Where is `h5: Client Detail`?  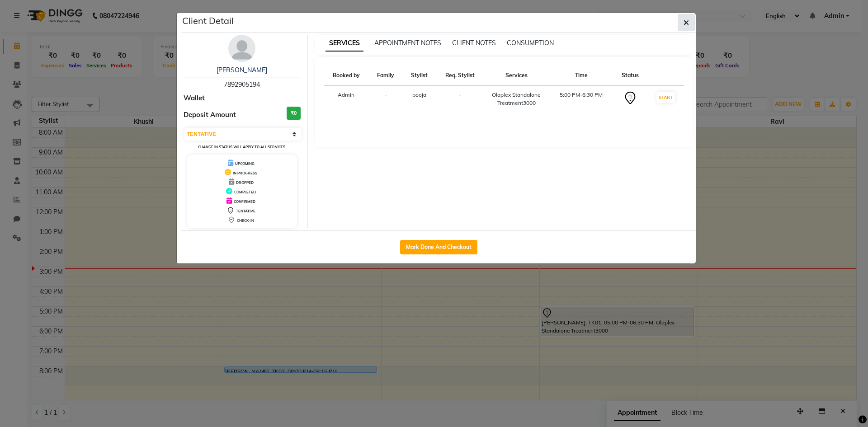
h5: Client Detail is located at coordinates (207, 21).